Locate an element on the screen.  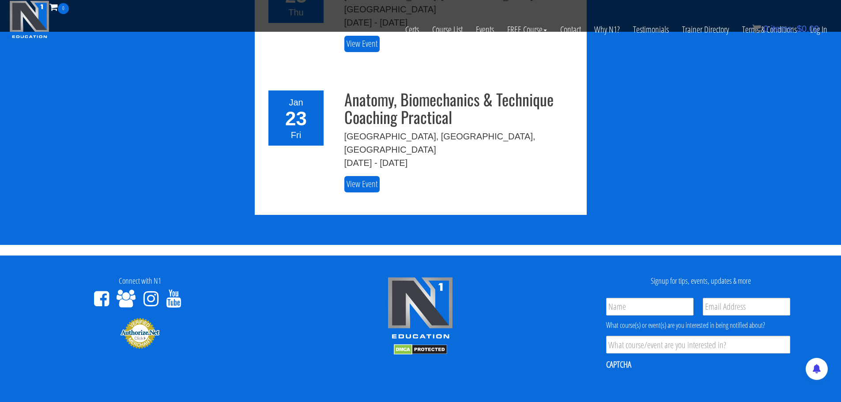
a: Terms & Conditions is located at coordinates (769, 30).